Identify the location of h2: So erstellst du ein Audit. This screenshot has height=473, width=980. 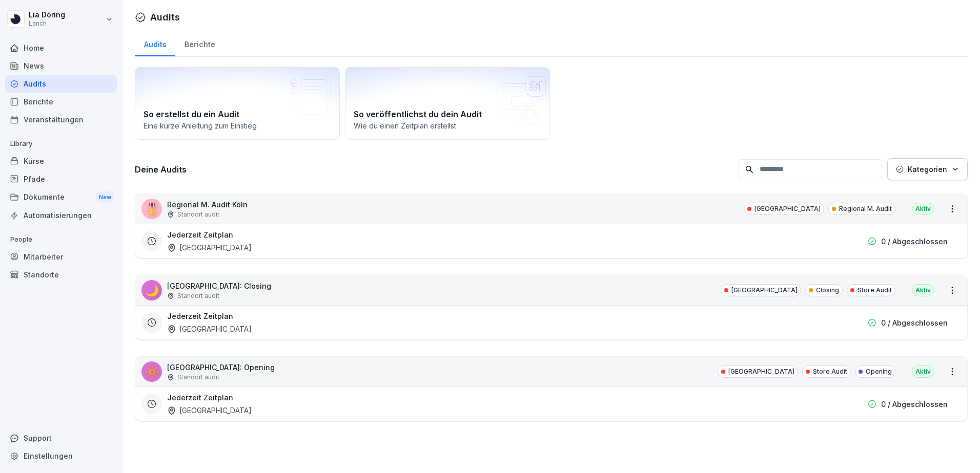
(237, 115).